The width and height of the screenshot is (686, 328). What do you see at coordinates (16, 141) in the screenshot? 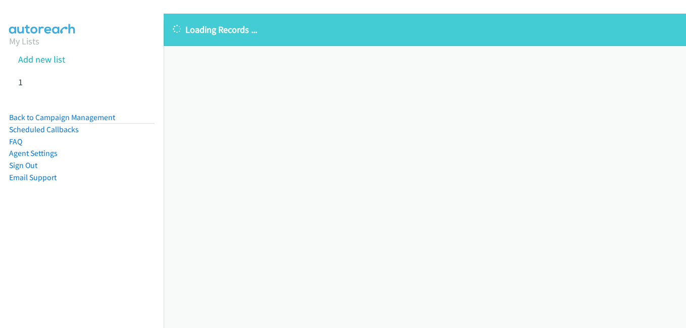
I see `a: FAQ` at bounding box center [16, 141].